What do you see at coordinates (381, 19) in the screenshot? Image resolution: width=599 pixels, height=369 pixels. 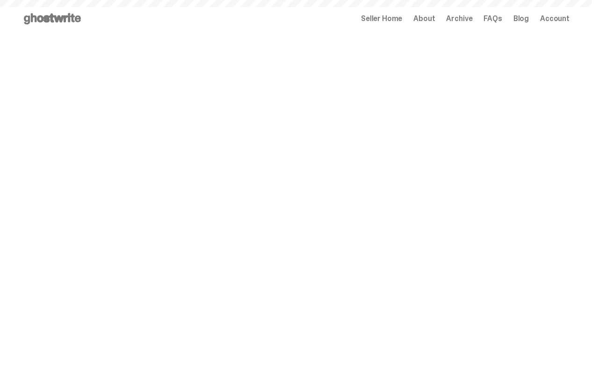 I see `span: Seller Home` at bounding box center [381, 19].